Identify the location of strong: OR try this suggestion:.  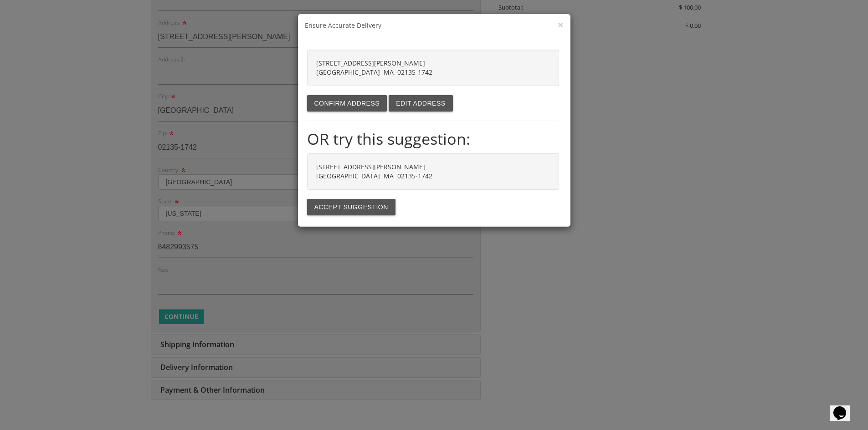
(388, 138).